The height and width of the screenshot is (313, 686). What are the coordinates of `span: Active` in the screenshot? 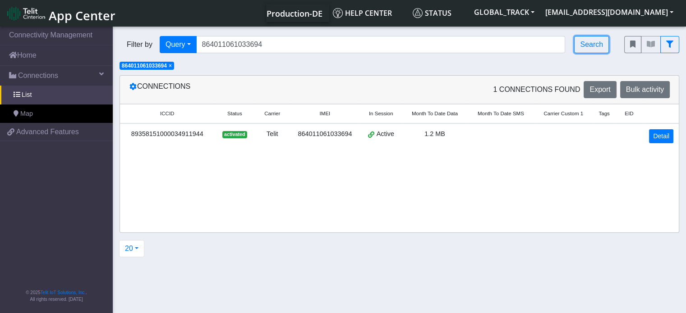 It's located at (385, 134).